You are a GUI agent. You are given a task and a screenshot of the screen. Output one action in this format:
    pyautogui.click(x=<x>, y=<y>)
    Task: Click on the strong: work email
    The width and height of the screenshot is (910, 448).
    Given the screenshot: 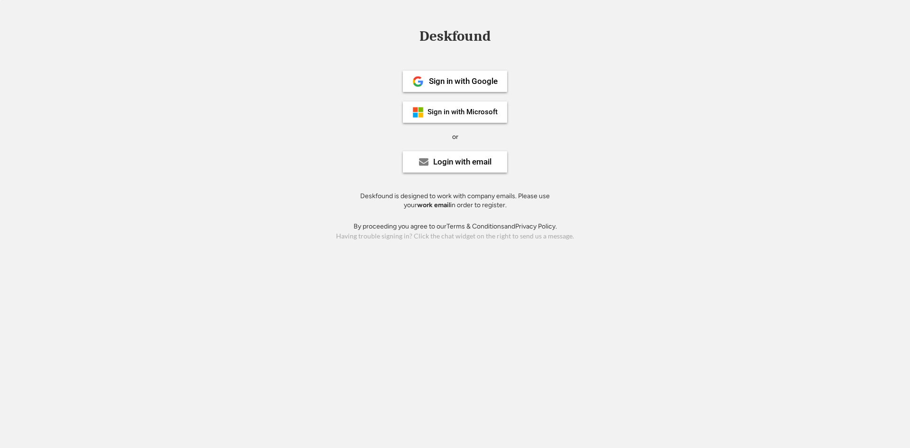 What is the action you would take?
    pyautogui.click(x=434, y=205)
    